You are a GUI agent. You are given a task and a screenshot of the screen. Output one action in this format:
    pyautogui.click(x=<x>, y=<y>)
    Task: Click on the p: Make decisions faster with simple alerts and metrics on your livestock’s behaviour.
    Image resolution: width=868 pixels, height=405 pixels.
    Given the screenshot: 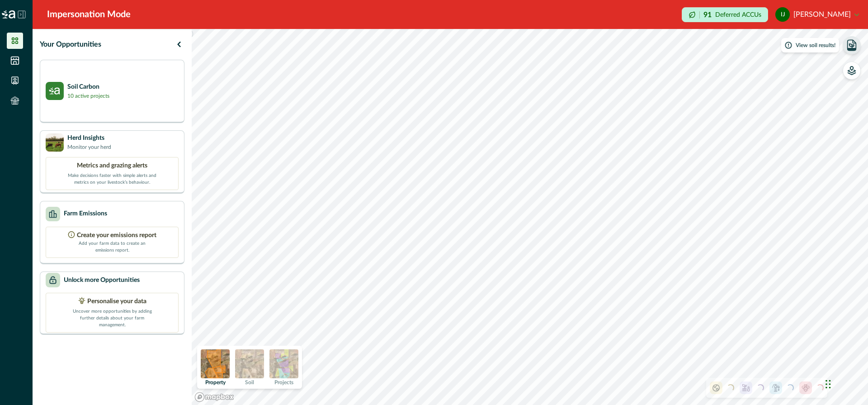 What is the action you would take?
    pyautogui.click(x=112, y=178)
    